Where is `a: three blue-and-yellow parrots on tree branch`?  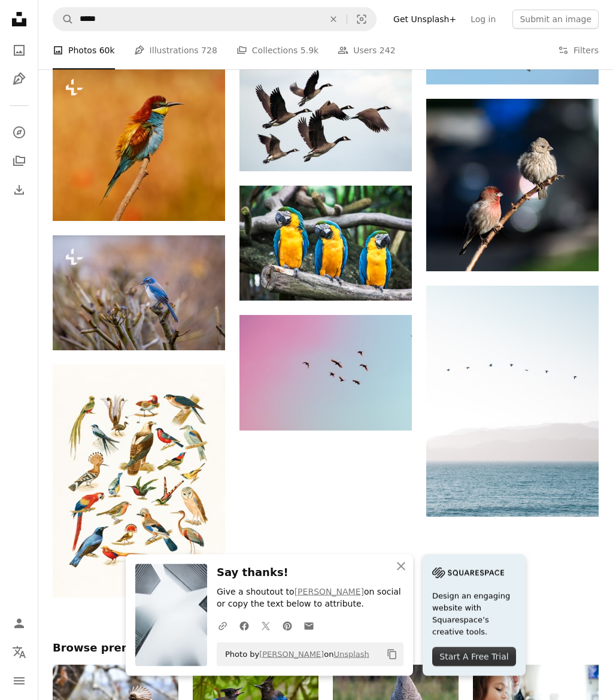
a: three blue-and-yellow parrots on tree branch is located at coordinates (325, 243).